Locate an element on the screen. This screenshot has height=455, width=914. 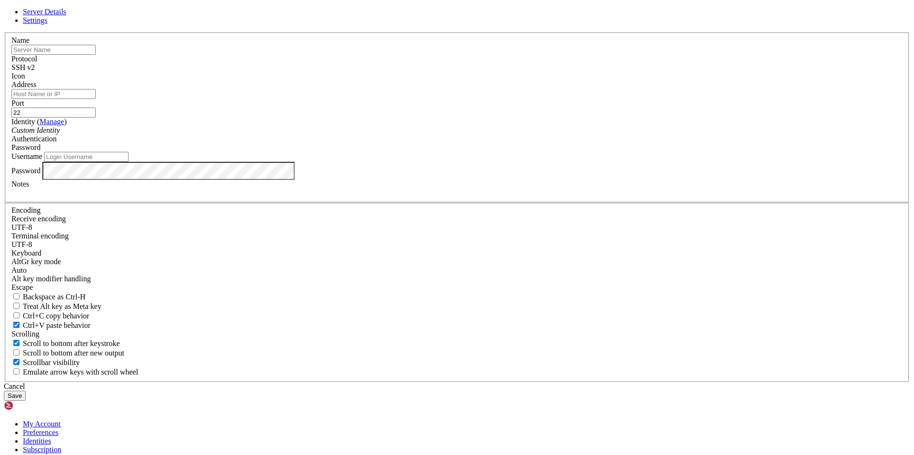
div: Password is located at coordinates (457, 148).